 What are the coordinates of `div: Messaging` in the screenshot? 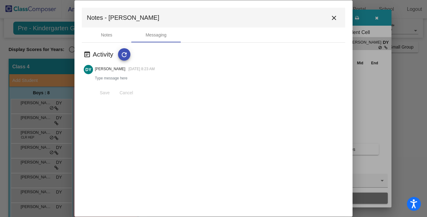 It's located at (156, 35).